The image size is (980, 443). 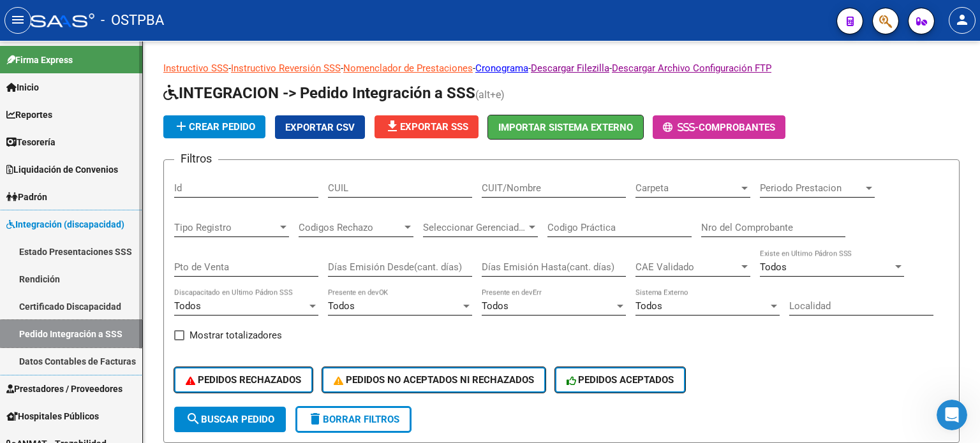 I want to click on span: Inicio, so click(x=22, y=87).